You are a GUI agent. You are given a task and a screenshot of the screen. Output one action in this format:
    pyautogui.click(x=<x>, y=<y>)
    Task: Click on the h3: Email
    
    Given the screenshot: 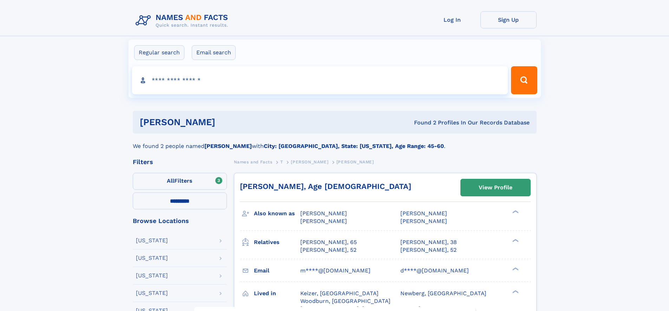 What is the action you would take?
    pyautogui.click(x=277, y=271)
    